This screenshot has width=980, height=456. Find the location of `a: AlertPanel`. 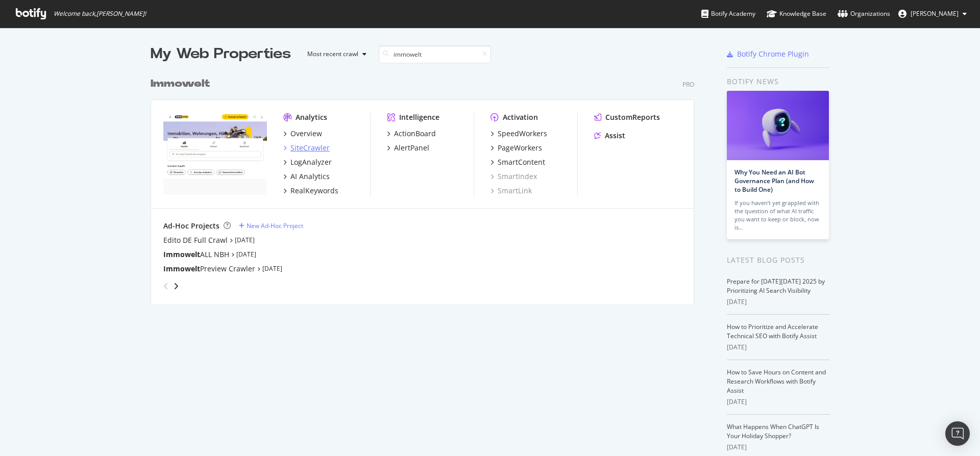

a: AlertPanel is located at coordinates (408, 148).